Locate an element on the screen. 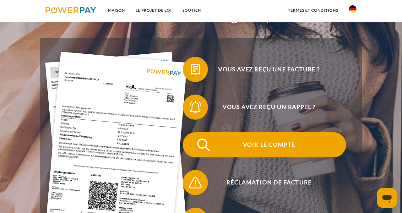 This screenshot has width=402, height=213. a: LE PROJET DE LOI is located at coordinates (154, 10).